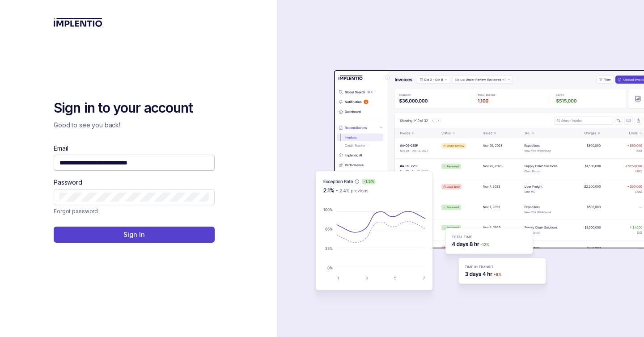 Image resolution: width=644 pixels, height=337 pixels. Describe the element at coordinates (134, 235) in the screenshot. I see `button: Sign In` at that location.